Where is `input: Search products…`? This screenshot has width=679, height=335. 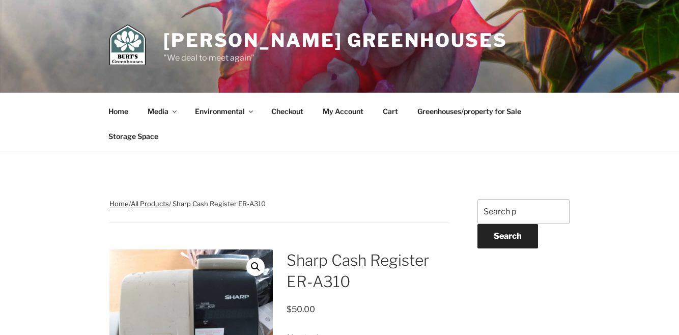
input: Search products… is located at coordinates (523, 211).